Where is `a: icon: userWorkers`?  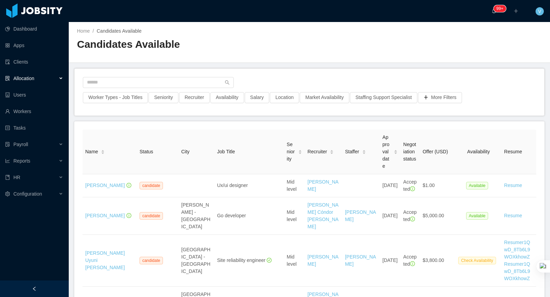 a: icon: userWorkers is located at coordinates (34, 111).